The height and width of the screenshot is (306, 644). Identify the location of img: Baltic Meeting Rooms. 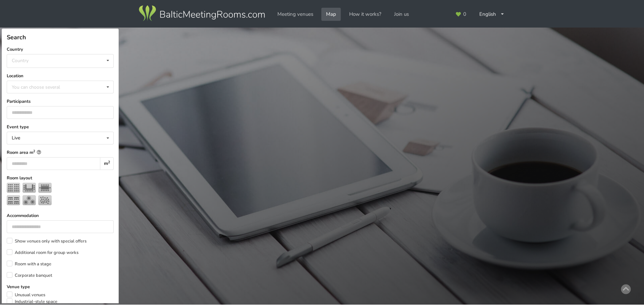
(202, 14).